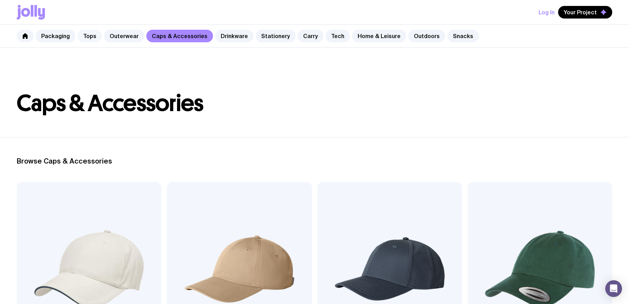 This screenshot has width=629, height=304. Describe the element at coordinates (90, 36) in the screenshot. I see `a: Tops` at that location.